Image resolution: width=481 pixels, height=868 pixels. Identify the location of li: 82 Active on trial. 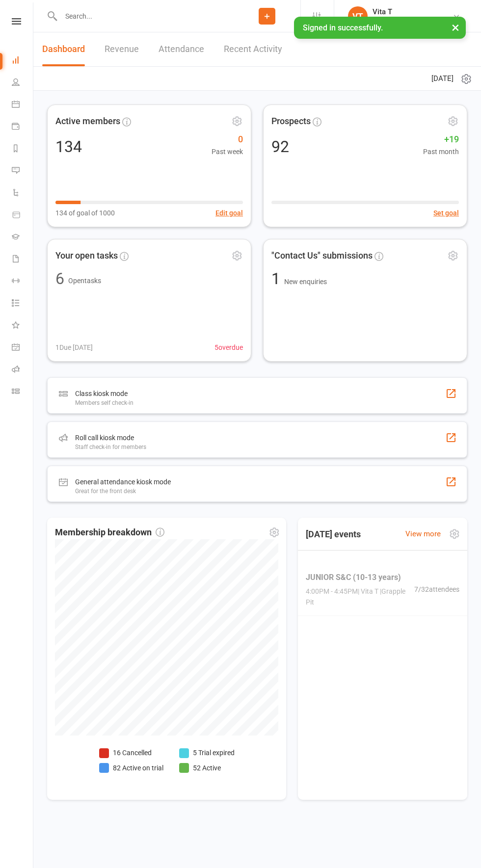
(131, 768).